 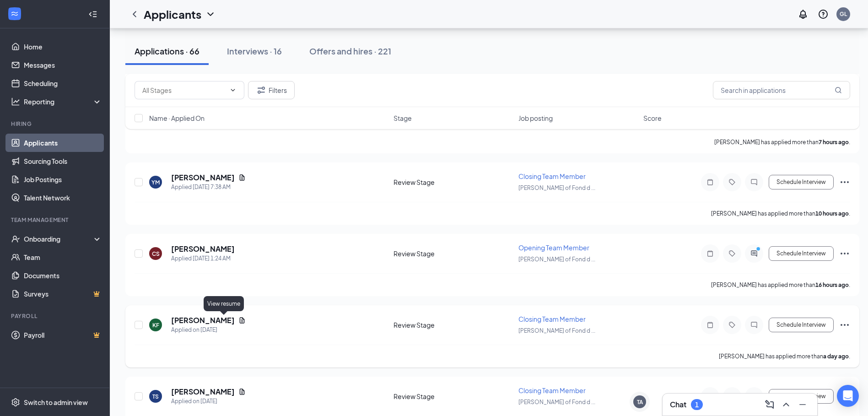 I want to click on svg: MagnifyingGlass, so click(x=838, y=90).